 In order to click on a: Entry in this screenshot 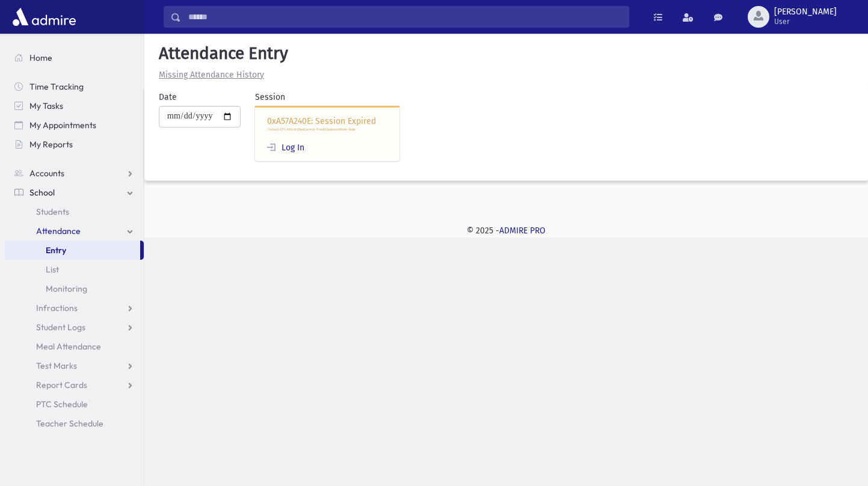, I will do `click(72, 250)`.